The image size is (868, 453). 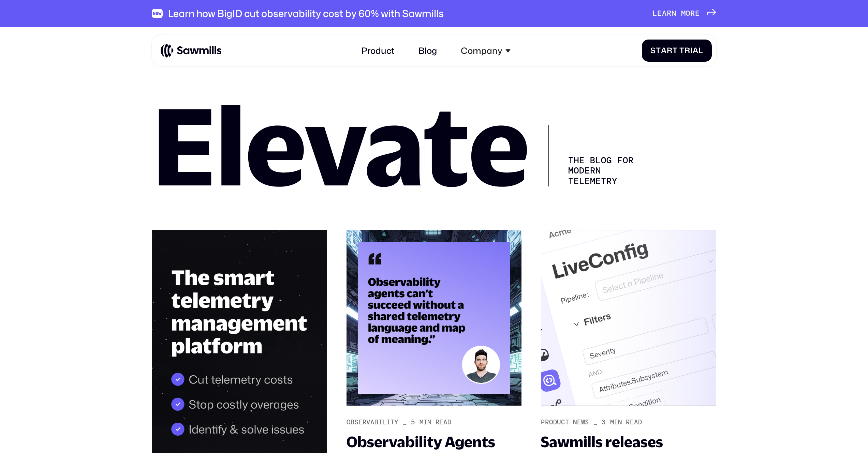 I want to click on span: S, so click(x=653, y=51).